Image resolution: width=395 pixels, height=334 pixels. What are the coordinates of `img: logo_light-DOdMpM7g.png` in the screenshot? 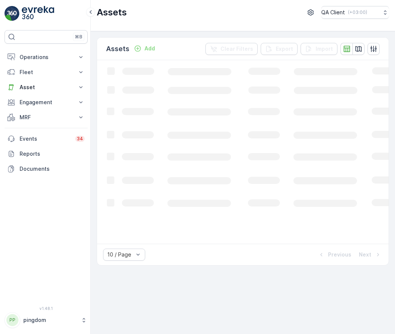 It's located at (38, 14).